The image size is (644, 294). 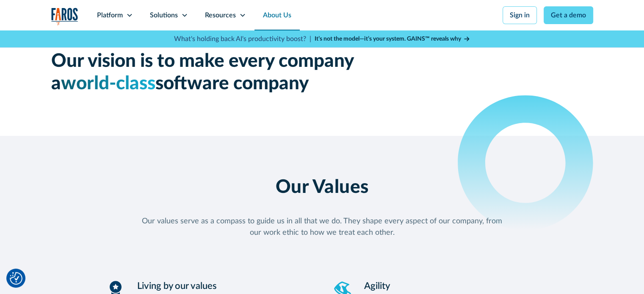 I want to click on button: Cookie Settings, so click(x=16, y=278).